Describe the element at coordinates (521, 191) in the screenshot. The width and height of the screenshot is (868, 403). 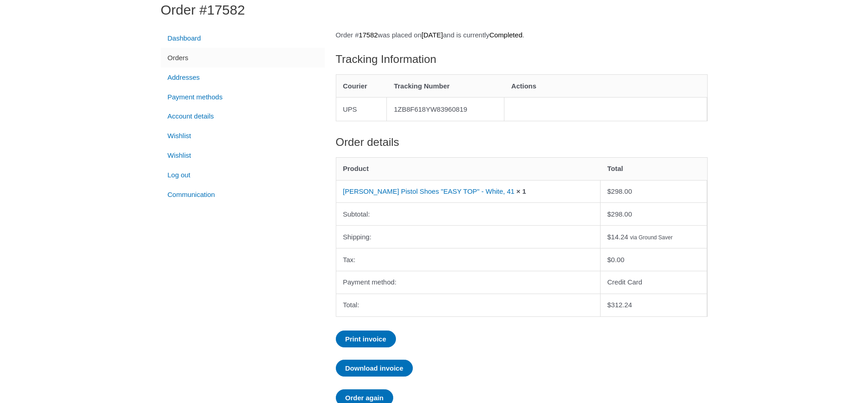
I see `strong: × 1` at that location.